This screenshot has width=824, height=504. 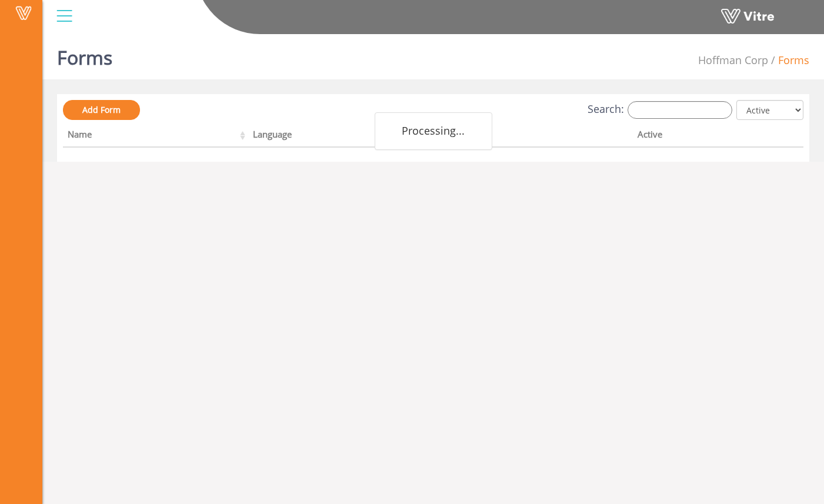 I want to click on h1: Forms, so click(x=85, y=54).